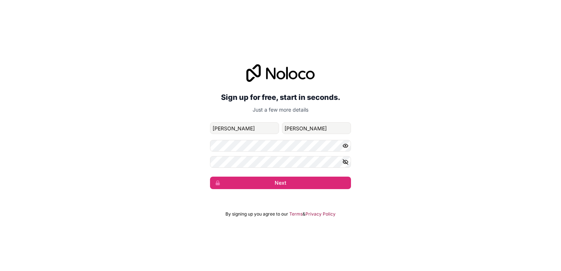 Image resolution: width=561 pixels, height=271 pixels. Describe the element at coordinates (316, 128) in the screenshot. I see `input: family-name` at that location.